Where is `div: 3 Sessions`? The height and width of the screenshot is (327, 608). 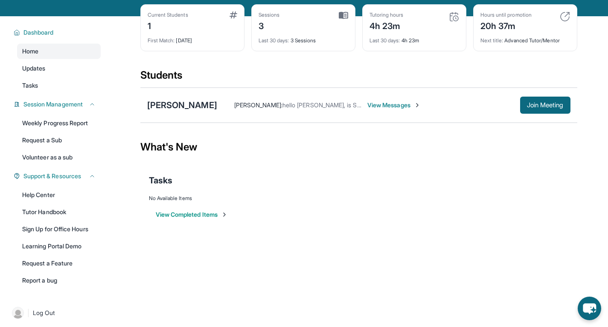
div: 3 Sessions is located at coordinates (304, 38).